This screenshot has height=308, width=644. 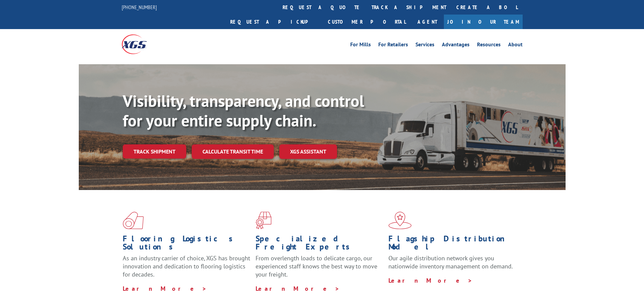 What do you see at coordinates (452, 244) in the screenshot?
I see `h1: Flagship Distribution Model` at bounding box center [452, 244].